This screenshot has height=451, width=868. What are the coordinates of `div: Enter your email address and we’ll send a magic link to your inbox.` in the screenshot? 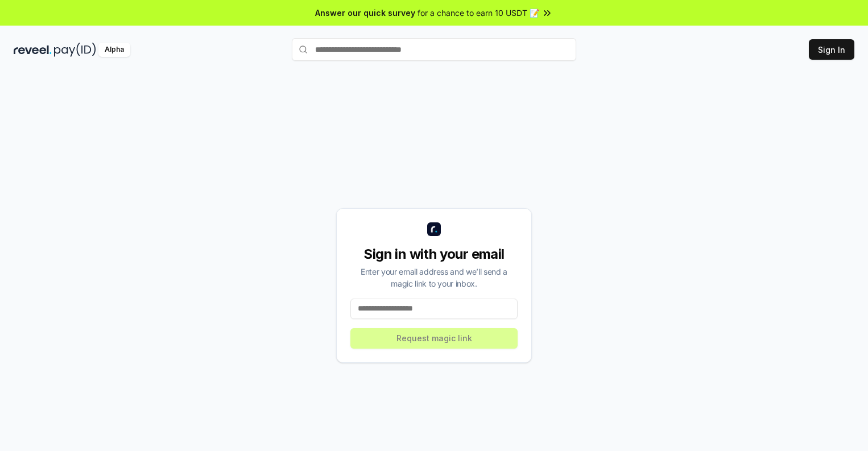 It's located at (434, 277).